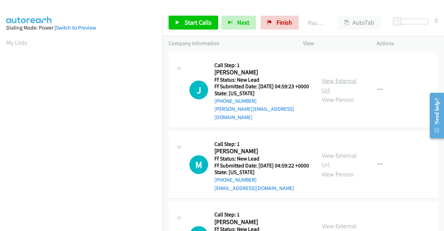  What do you see at coordinates (12, 27) in the screenshot?
I see `div: Open Resource Center` at bounding box center [12, 27].